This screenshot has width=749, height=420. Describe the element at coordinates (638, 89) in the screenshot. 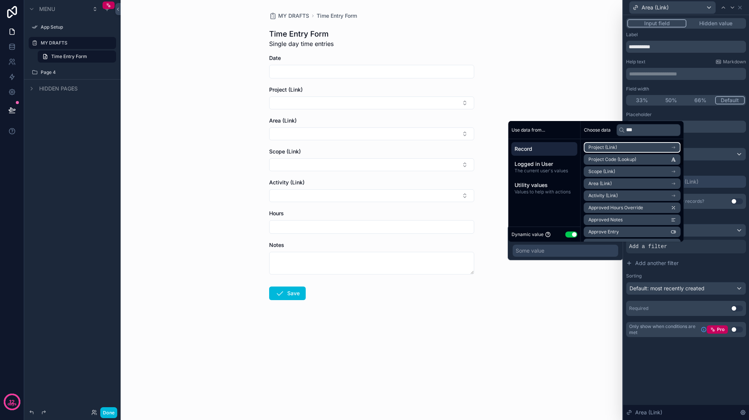

I see `label: Field width` at that location.